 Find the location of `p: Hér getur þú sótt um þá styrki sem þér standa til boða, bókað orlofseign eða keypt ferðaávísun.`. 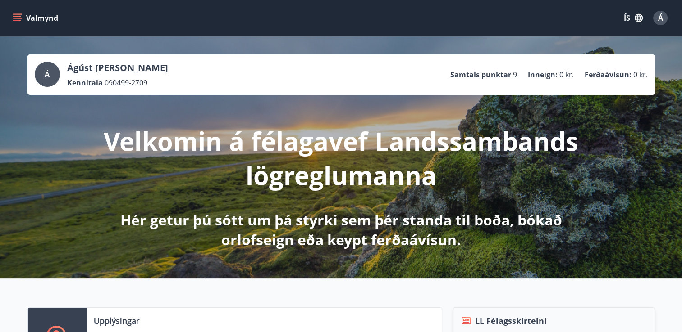

p: Hér getur þú sótt um þá styrki sem þér standa til boða, bókað orlofseign eða keypt ferðaávísun. is located at coordinates (341, 230).